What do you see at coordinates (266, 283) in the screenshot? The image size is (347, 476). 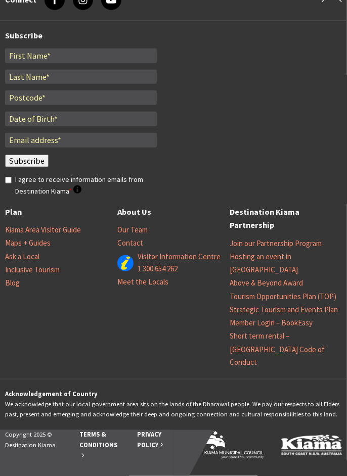 I see `a: Above & Beyond Award` at bounding box center [266, 283].